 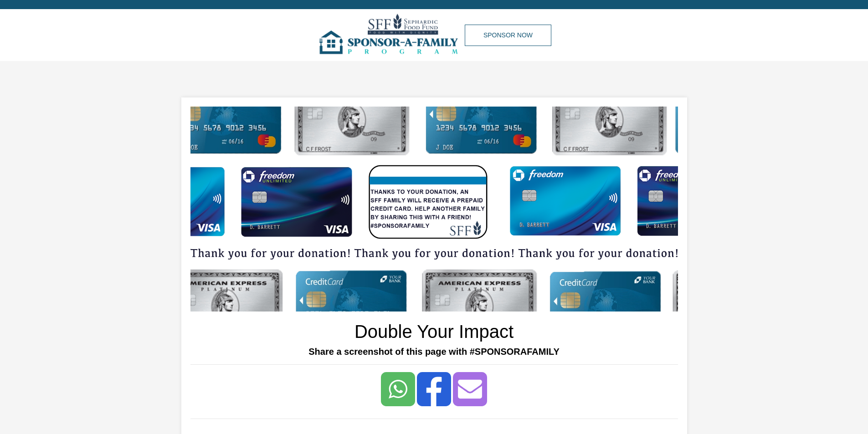 I want to click on a: Share to Facebook, so click(x=434, y=389).